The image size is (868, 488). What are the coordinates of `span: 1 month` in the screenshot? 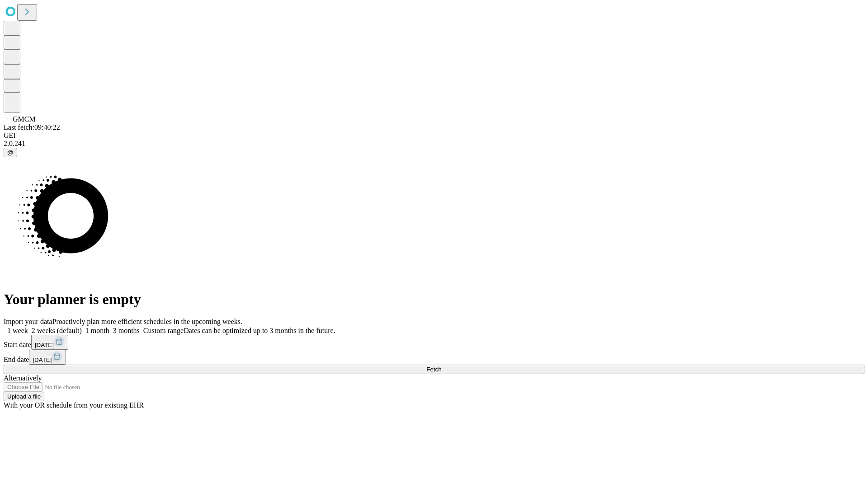 It's located at (97, 330).